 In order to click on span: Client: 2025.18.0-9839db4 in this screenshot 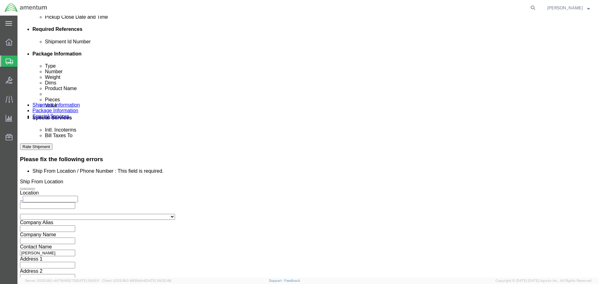, I will do `click(137, 281)`.